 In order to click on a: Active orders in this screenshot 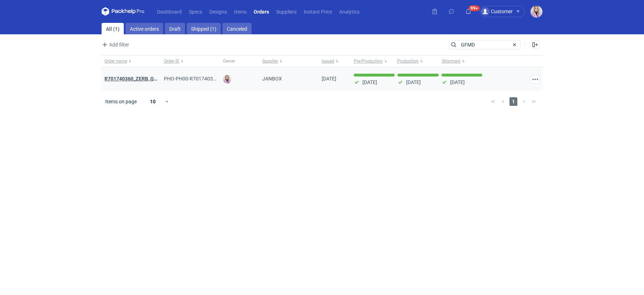, I will do `click(144, 29)`.